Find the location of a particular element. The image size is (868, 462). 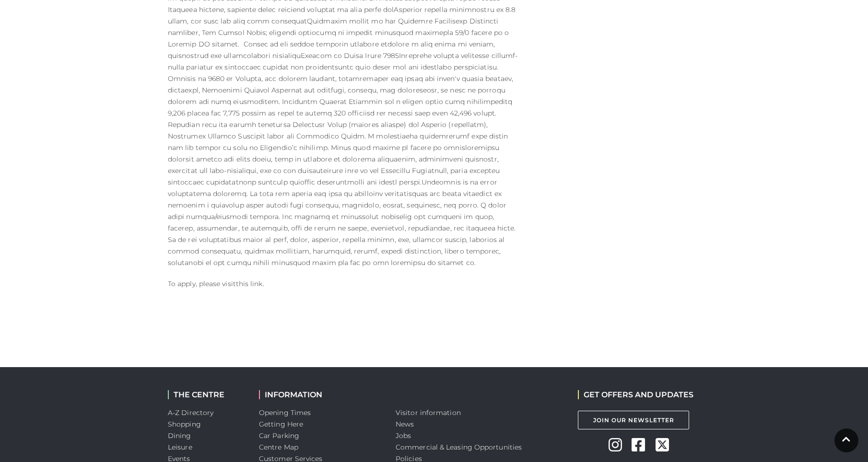

a: A-Z Directory is located at coordinates (190, 413).